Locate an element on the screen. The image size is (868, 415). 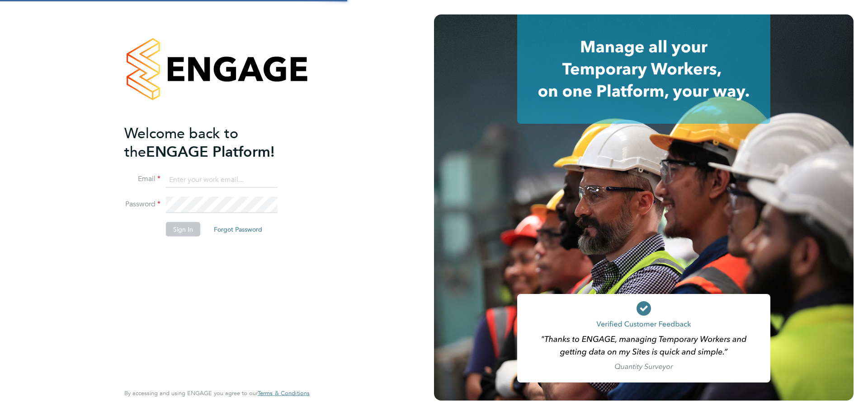
label: Email is located at coordinates (142, 179).